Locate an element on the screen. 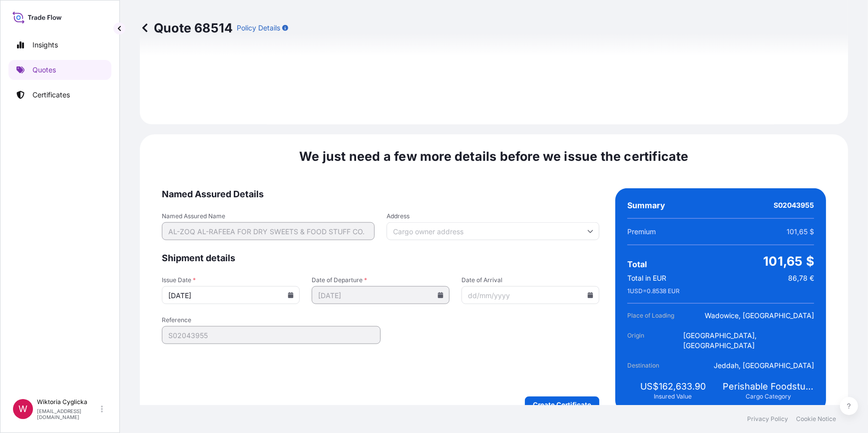 This screenshot has height=433, width=868. p: Cookie Notice is located at coordinates (816, 419).